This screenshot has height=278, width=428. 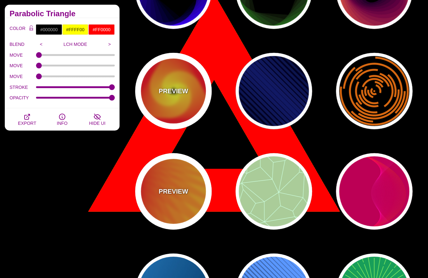 I want to click on label: BLEND, so click(x=23, y=44).